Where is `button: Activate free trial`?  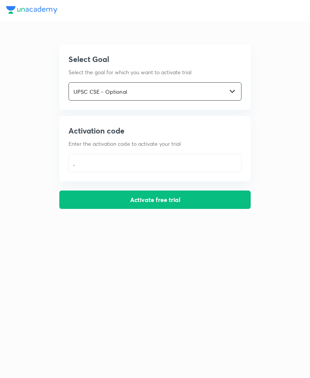
button: Activate free trial is located at coordinates (155, 200).